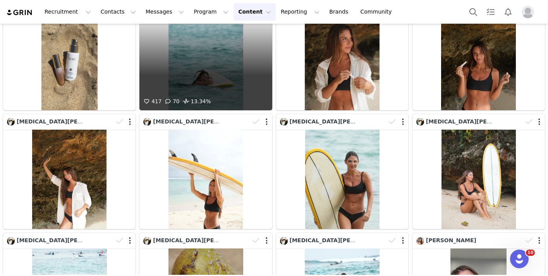 The width and height of the screenshot is (548, 276). I want to click on button: Search, so click(474, 12).